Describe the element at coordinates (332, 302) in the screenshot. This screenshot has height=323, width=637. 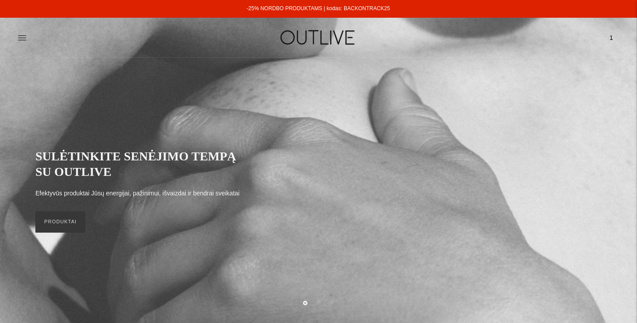
I see `button: Move carousel to slide 3` at that location.